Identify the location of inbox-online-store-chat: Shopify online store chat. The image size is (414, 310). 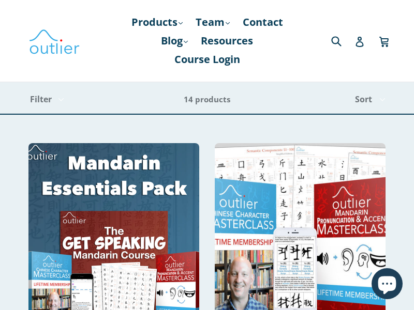
(387, 285).